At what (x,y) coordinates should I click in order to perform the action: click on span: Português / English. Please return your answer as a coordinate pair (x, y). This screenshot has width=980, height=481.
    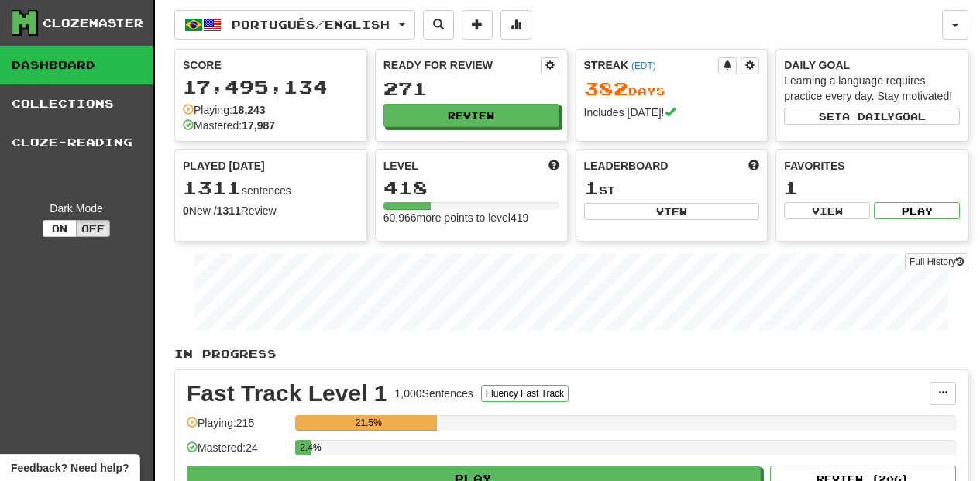
    Looking at the image, I should click on (311, 24).